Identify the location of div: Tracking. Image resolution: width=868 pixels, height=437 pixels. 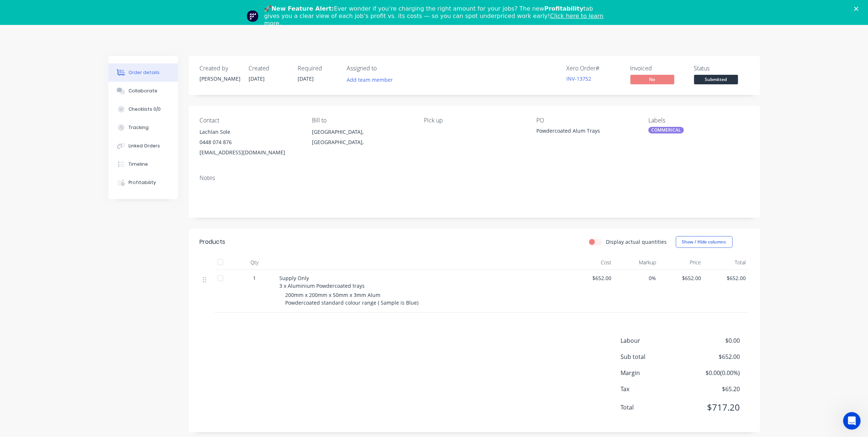
(138, 128).